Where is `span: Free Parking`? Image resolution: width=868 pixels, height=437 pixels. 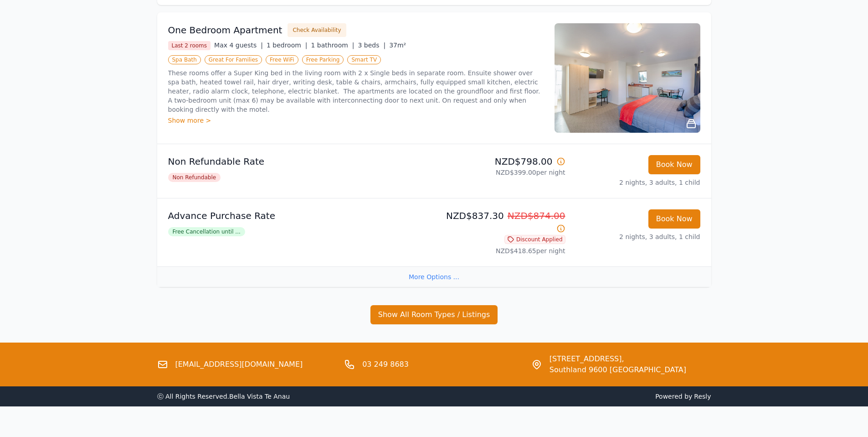 span: Free Parking is located at coordinates (323, 60).